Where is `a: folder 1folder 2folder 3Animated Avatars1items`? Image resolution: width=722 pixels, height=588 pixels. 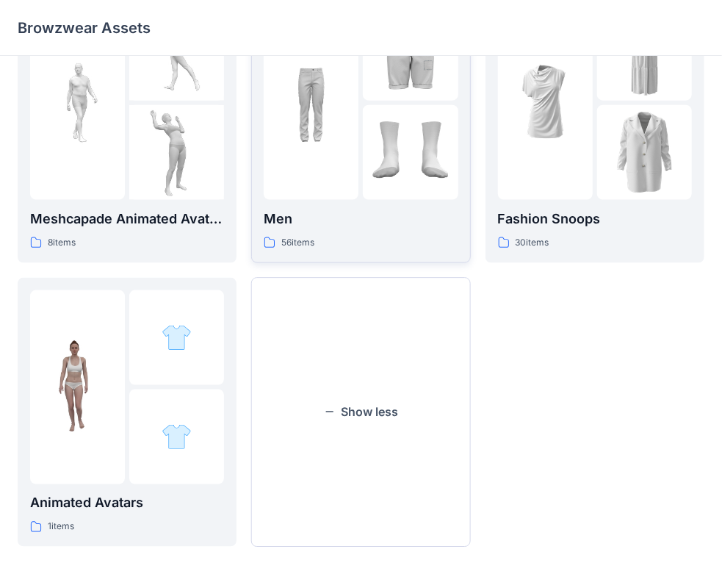
a: folder 1folder 2folder 3Animated Avatars1items is located at coordinates (127, 412).